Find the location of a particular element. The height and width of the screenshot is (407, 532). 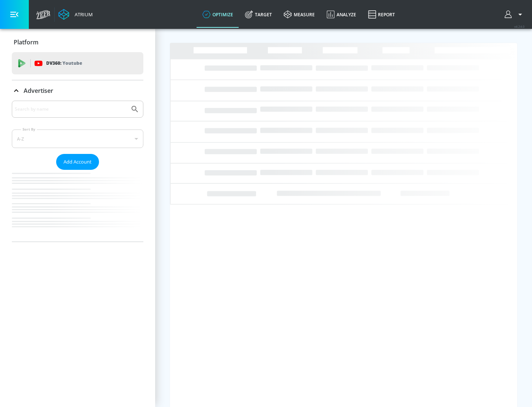

span: v 4.24.0 is located at coordinates (520, 26).